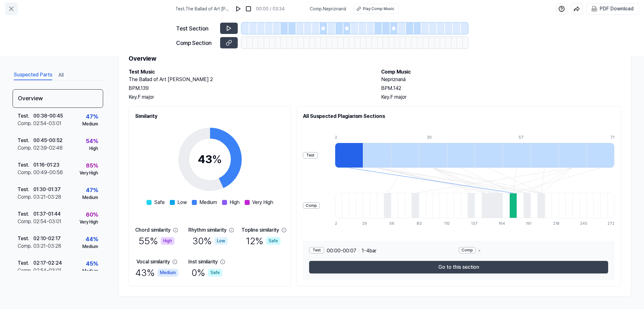  What do you see at coordinates (92, 239) in the screenshot?
I see `div: 44 %` at bounding box center [92, 239].